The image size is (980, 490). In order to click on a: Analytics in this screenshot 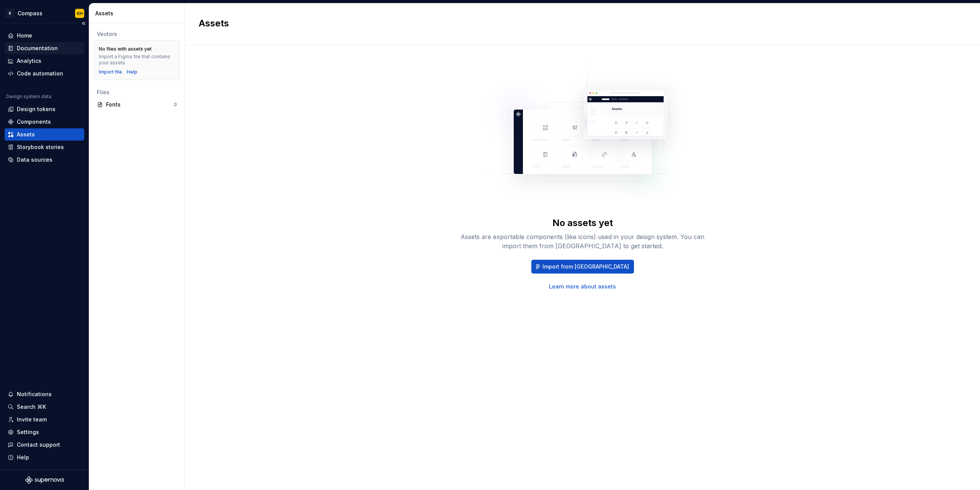, I will do `click(45, 61)`.